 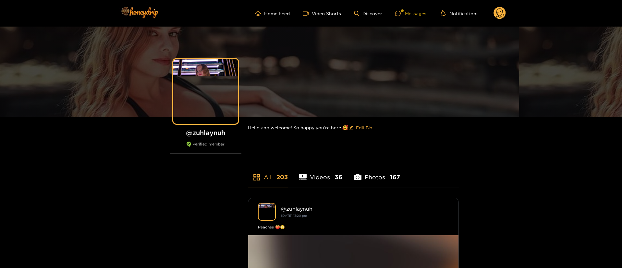 I want to click on div: verified member, so click(x=206, y=148).